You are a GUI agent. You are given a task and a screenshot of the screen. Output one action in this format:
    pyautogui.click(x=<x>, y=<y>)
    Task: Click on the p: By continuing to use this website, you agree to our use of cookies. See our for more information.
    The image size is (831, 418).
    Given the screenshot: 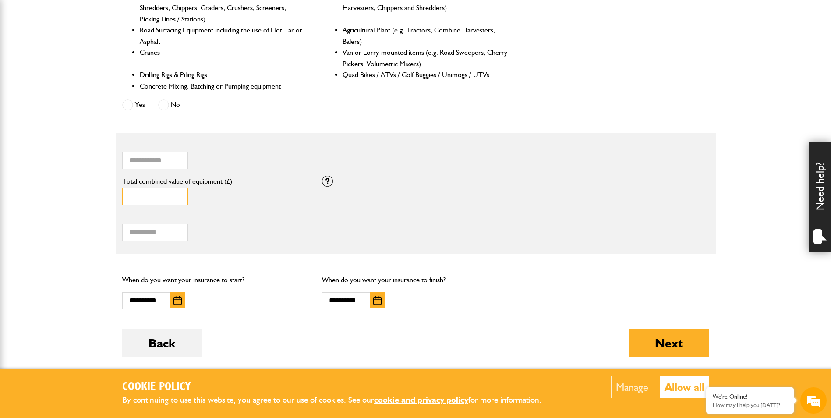 What is the action you would take?
    pyautogui.click(x=339, y=400)
    